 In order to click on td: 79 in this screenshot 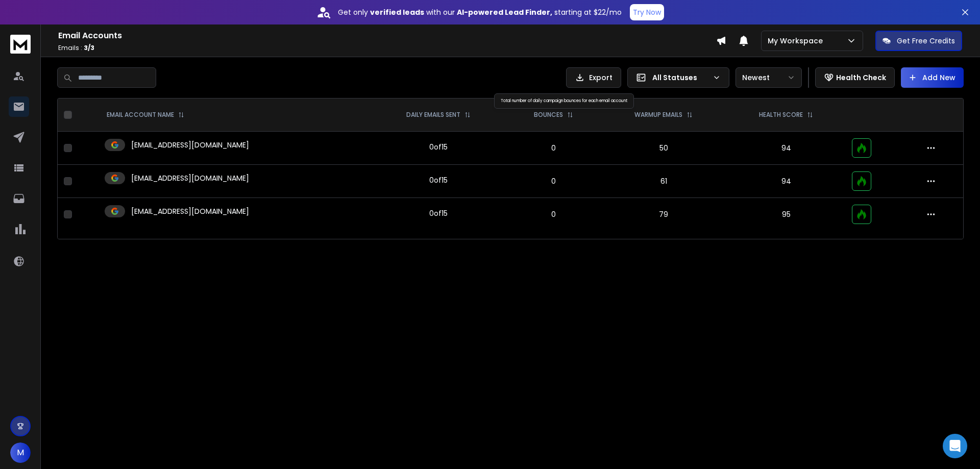, I will do `click(664, 214)`.